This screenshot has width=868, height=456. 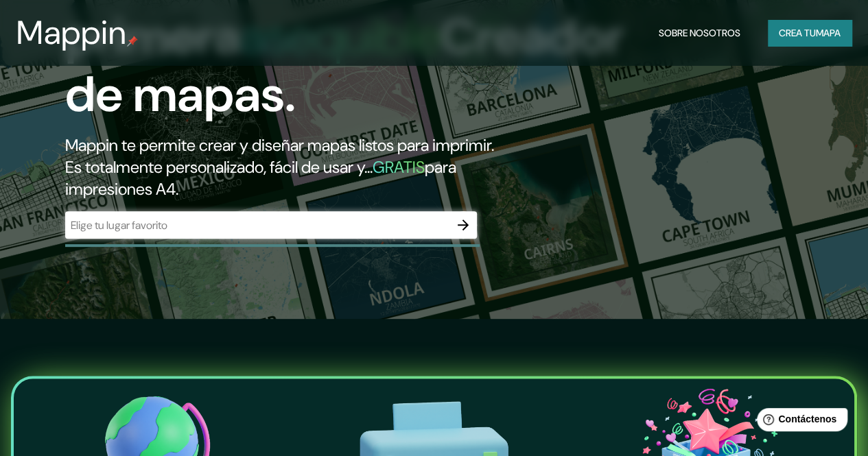 I want to click on font: mapa, so click(x=828, y=33).